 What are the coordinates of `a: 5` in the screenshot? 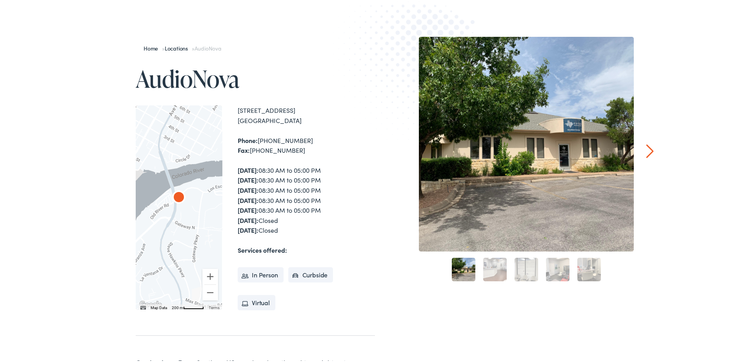 It's located at (589, 268).